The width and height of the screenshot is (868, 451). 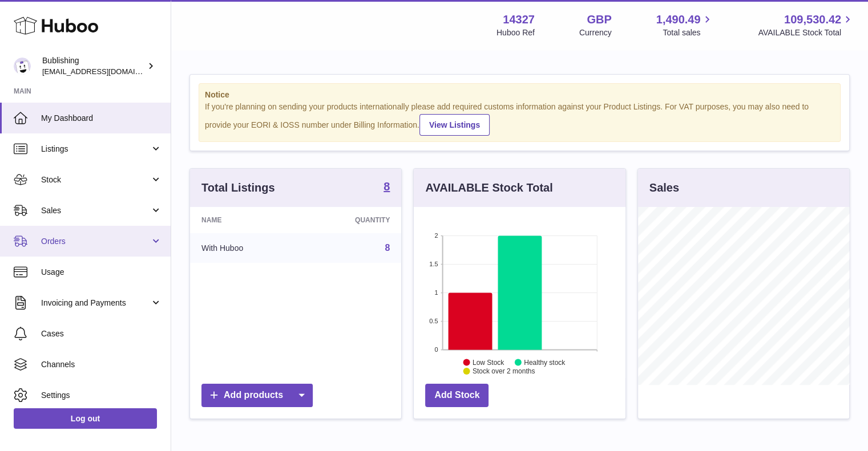 I want to click on span: Invoicing and Payments, so click(x=96, y=303).